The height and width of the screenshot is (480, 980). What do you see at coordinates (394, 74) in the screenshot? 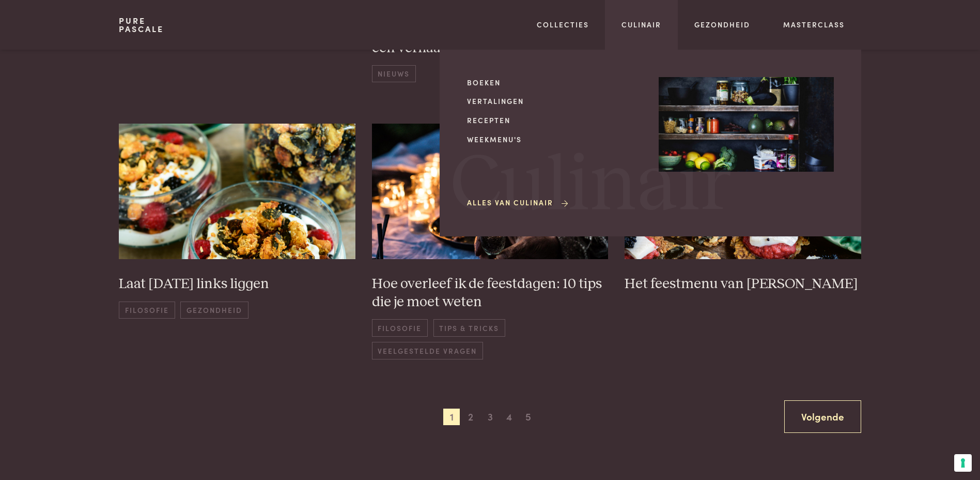
I see `span: Nieuws` at bounding box center [394, 74].